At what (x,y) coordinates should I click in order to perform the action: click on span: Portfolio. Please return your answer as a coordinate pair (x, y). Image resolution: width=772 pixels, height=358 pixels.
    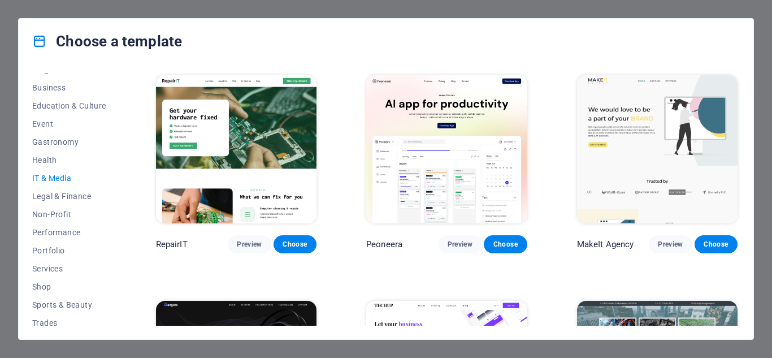
    Looking at the image, I should click on (69, 250).